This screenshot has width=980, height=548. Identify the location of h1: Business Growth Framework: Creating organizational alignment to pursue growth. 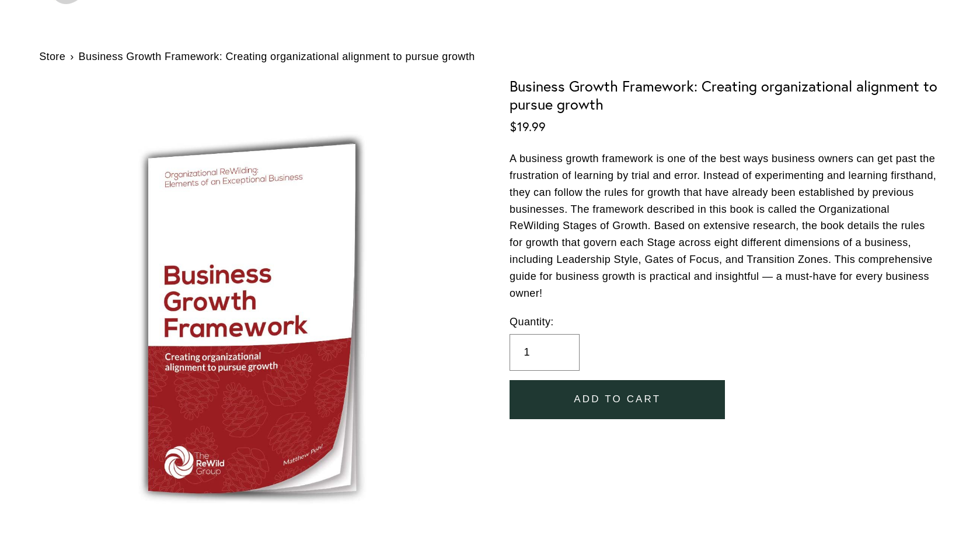
(725, 95).